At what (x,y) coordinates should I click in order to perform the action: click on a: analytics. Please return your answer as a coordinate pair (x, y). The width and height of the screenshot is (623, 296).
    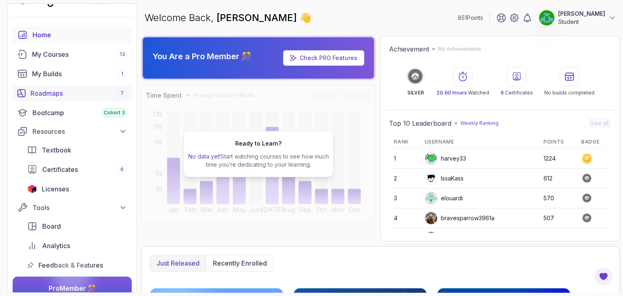
    Looking at the image, I should click on (77, 246).